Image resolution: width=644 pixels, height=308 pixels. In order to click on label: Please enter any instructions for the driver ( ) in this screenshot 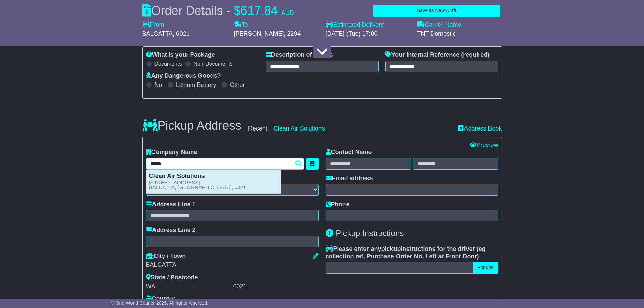, I will do `click(412, 253)`.